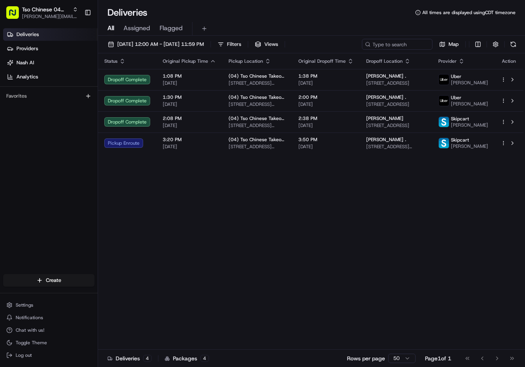 Image resolution: width=525 pixels, height=367 pixels. What do you see at coordinates (326, 76) in the screenshot?
I see `span: 1:38 PM` at bounding box center [326, 76].